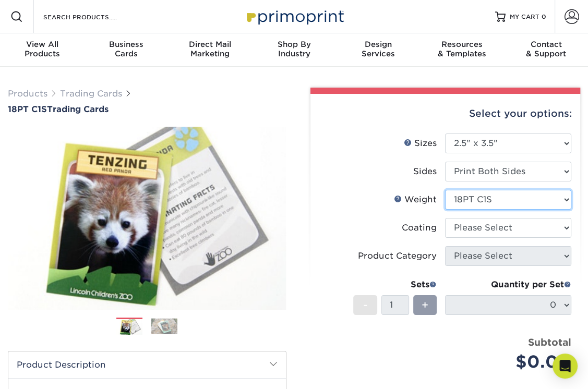 The height and width of the screenshot is (389, 588). What do you see at coordinates (147, 109) in the screenshot?
I see `h1: Trading Cards` at bounding box center [147, 109].